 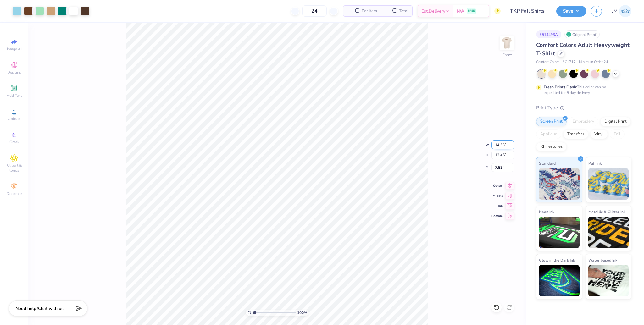 I want to click on img: Metallic & Glitter Ink, so click(x=609, y=232).